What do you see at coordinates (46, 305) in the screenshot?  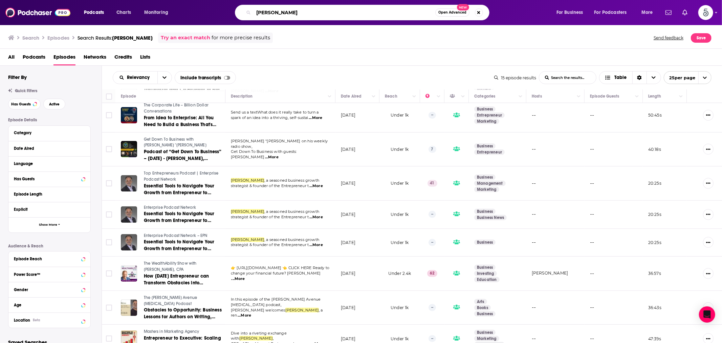 I see `div: Age` at bounding box center [46, 305].